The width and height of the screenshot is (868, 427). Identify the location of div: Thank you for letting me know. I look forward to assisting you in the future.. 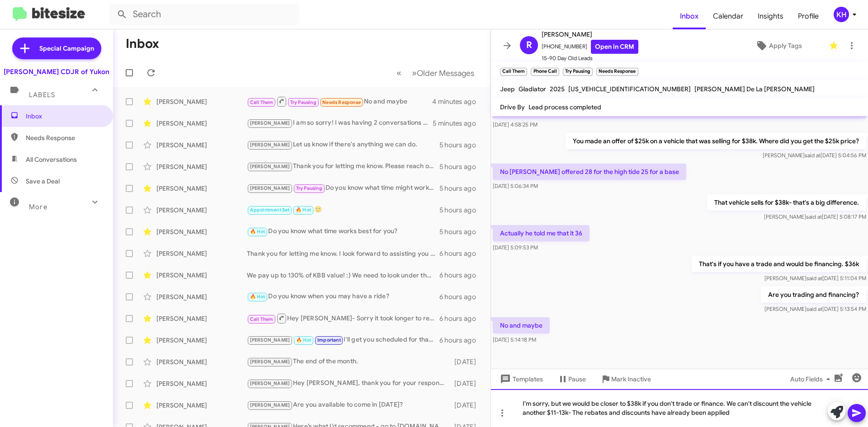
(343, 253).